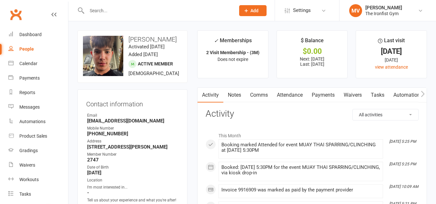  What do you see at coordinates (133, 128) in the screenshot?
I see `div: Mobile Number` at bounding box center [133, 128].